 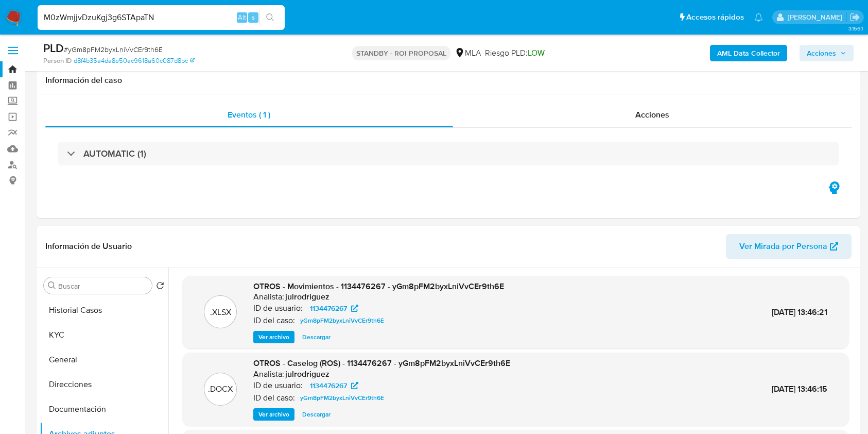 I want to click on a: Salir, so click(x=855, y=17).